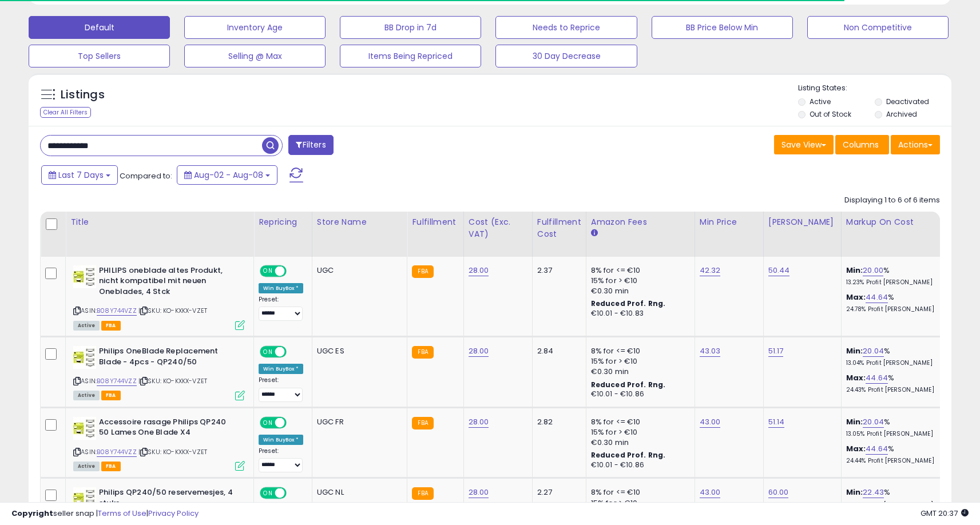 The width and height of the screenshot is (980, 525). I want to click on div: 2.27, so click(557, 492).